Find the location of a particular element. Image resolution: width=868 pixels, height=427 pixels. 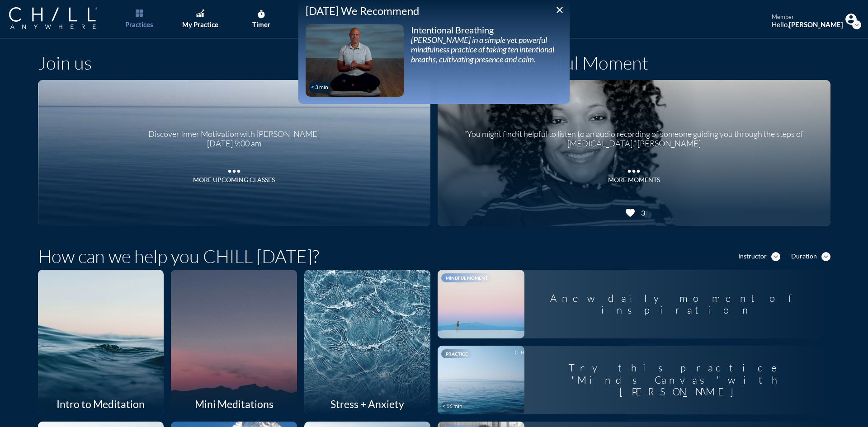

div: “You might find it helpful to listen to an audio recording of someone guiding you through the ste... is located at coordinates (634, 136).